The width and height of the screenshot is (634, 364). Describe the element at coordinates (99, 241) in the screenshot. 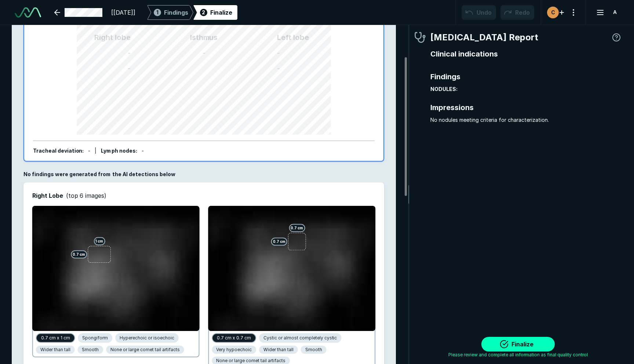

I see `span: 1 cm` at that location.